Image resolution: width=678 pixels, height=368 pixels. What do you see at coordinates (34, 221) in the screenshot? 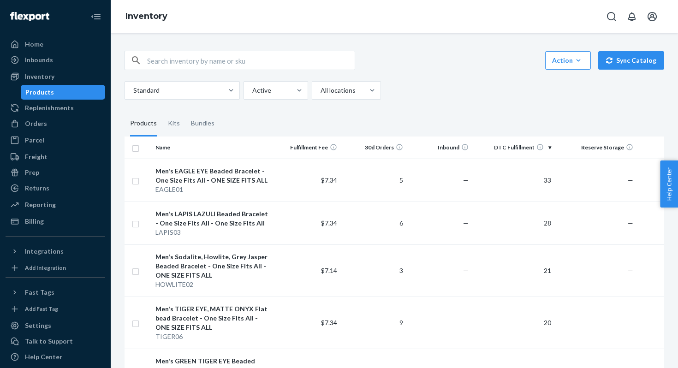
I see `div: Billing` at bounding box center [34, 221].